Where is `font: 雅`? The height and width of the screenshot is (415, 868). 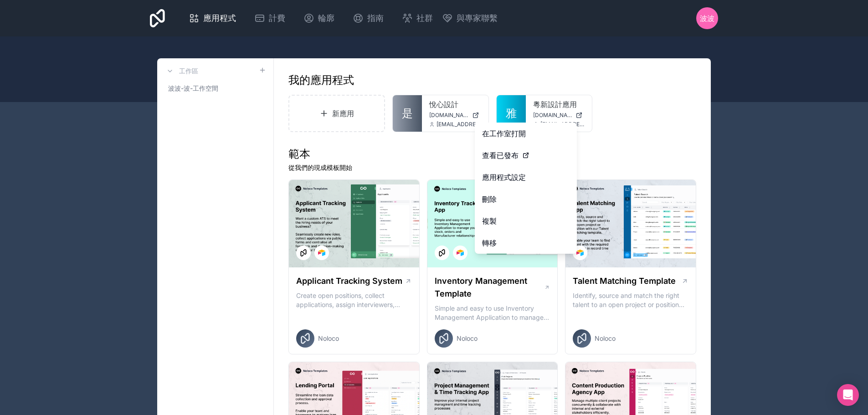 font: 雅 is located at coordinates (512, 113).